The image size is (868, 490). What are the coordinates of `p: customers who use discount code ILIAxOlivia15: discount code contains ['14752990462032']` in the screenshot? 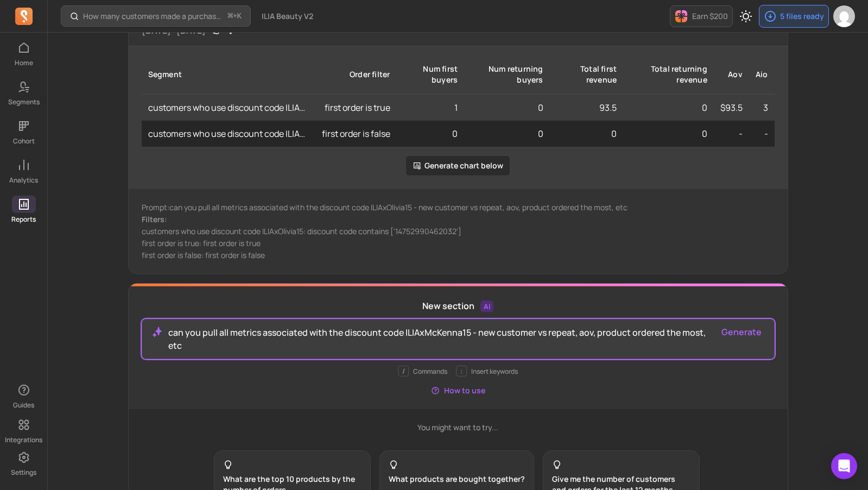 It's located at (458, 231).